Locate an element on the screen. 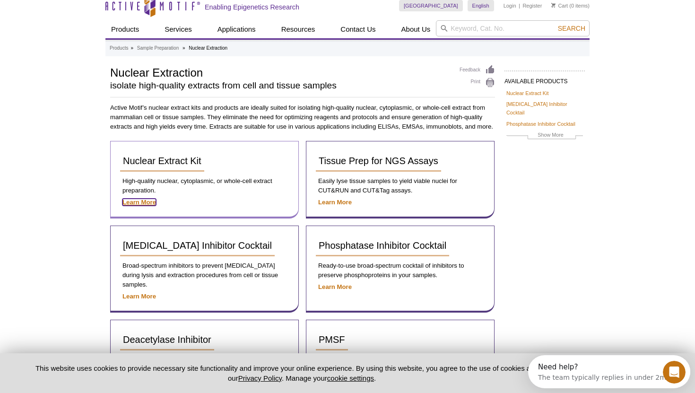 The width and height of the screenshot is (695, 393). li: Nuclear Extraction is located at coordinates (208, 48).